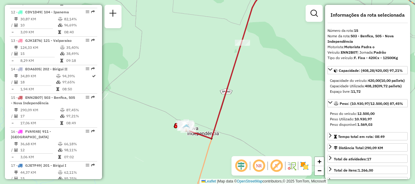  I want to click on td: 07:02, so click(79, 157).